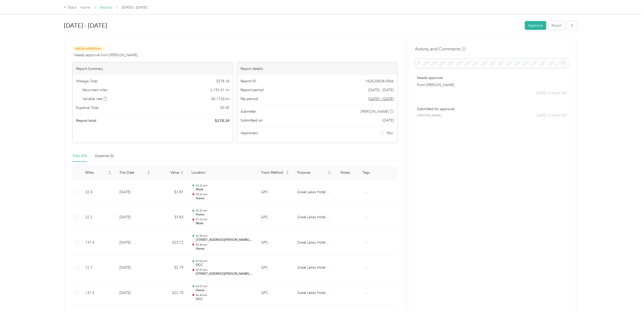 This screenshot has width=644, height=319. Describe the element at coordinates (367, 172) in the screenshot. I see `th: Tags` at that location.